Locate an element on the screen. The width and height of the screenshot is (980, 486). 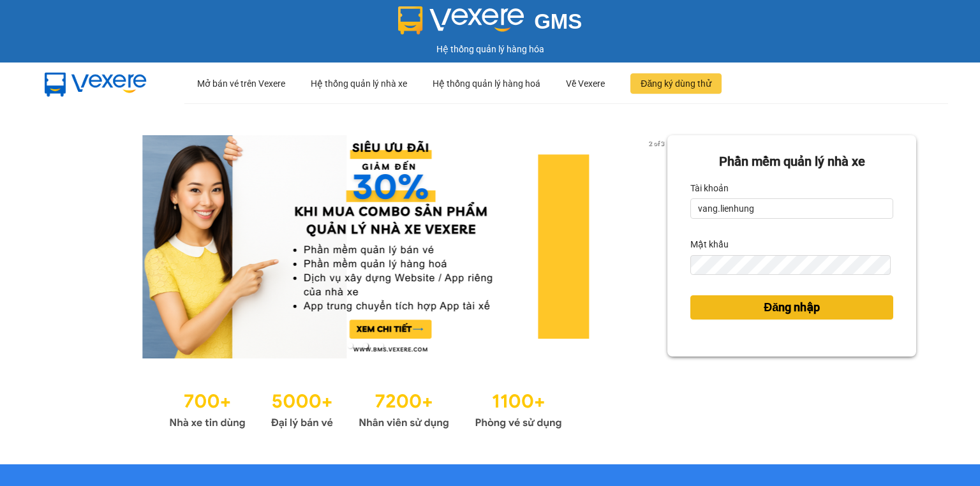
span: Đăng ký dùng thử is located at coordinates (676, 84).